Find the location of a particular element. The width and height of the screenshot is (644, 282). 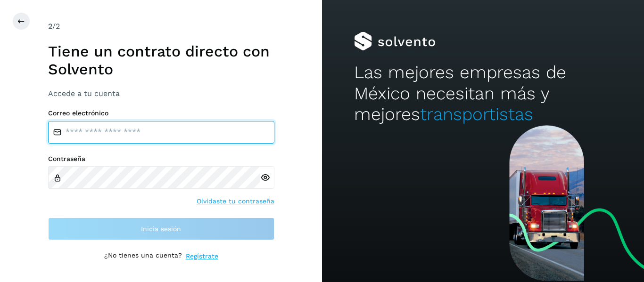

span: 2 is located at coordinates (50, 26).